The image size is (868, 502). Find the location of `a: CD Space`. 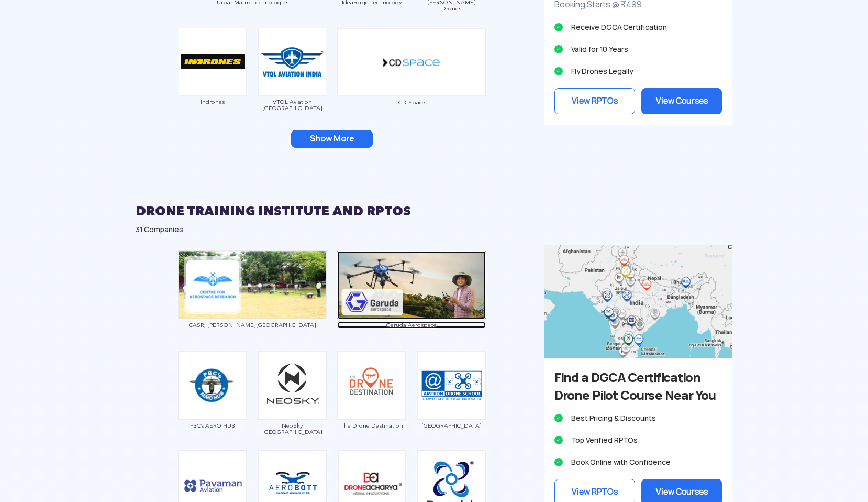

a: CD Space is located at coordinates (411, 80).